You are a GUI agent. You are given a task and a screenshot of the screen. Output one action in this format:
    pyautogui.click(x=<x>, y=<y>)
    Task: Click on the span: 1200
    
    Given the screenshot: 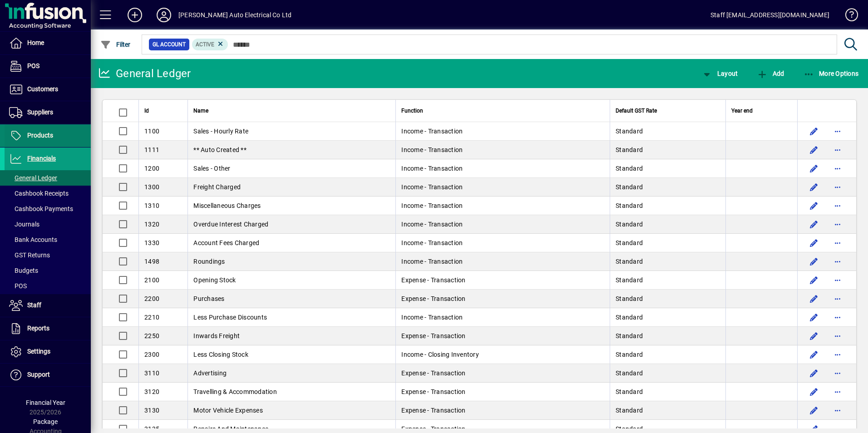 What is the action you would take?
    pyautogui.click(x=152, y=168)
    